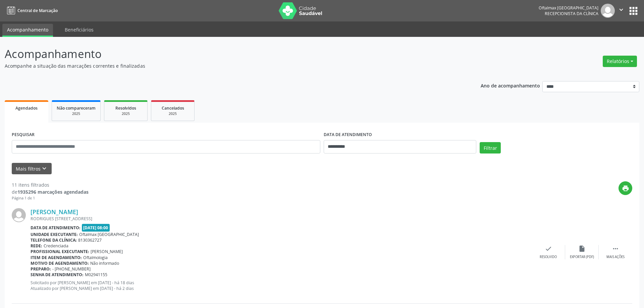 This screenshot has height=308, width=644. I want to click on b: Senha de atendimento:, so click(57, 274).